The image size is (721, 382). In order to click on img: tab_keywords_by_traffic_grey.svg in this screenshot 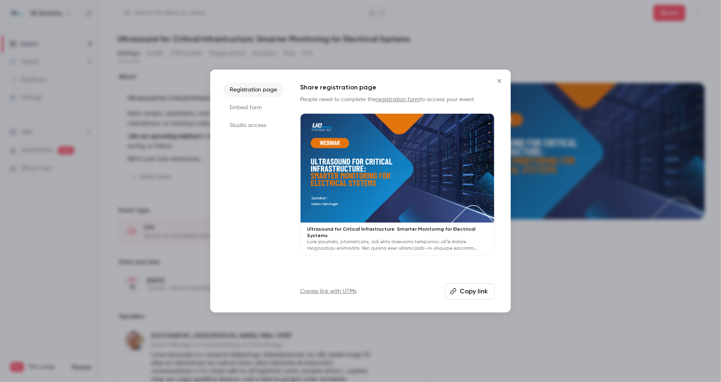, I will do `click(84, 50)`.